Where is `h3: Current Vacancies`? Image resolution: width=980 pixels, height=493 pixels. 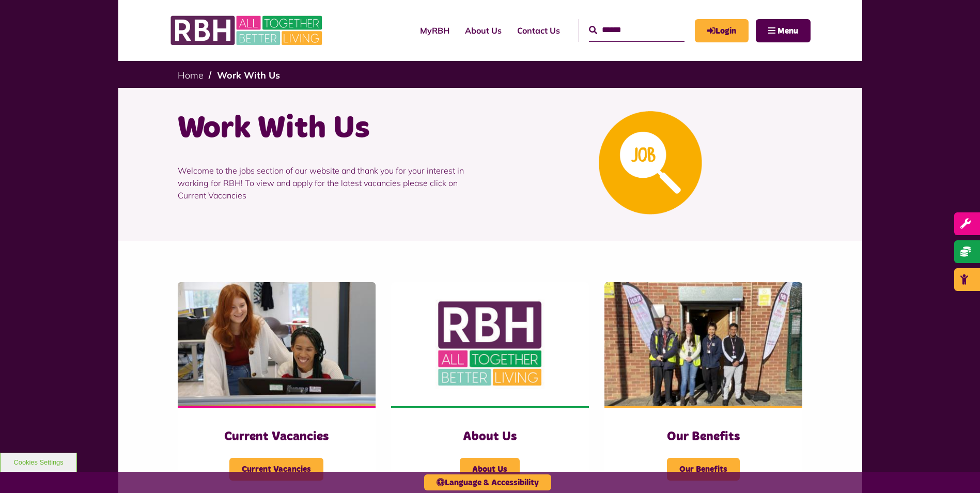 h3: Current Vacancies is located at coordinates (276, 436).